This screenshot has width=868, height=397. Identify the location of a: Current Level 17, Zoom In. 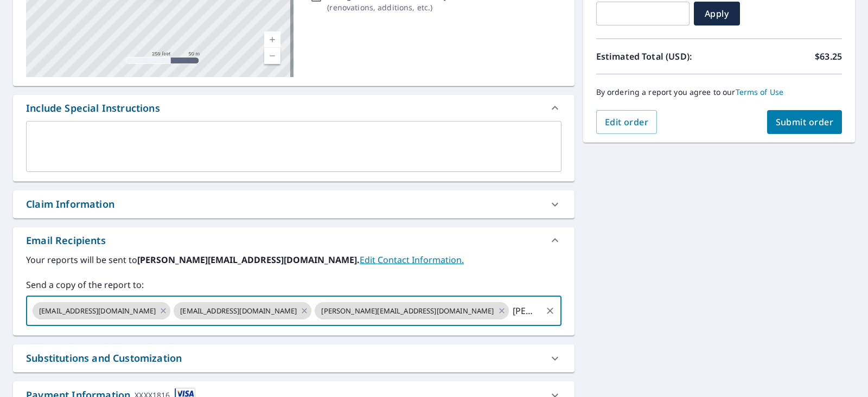
(273, 40).